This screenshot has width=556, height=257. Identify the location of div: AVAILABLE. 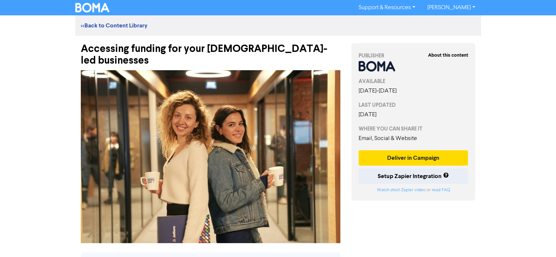
(413, 81).